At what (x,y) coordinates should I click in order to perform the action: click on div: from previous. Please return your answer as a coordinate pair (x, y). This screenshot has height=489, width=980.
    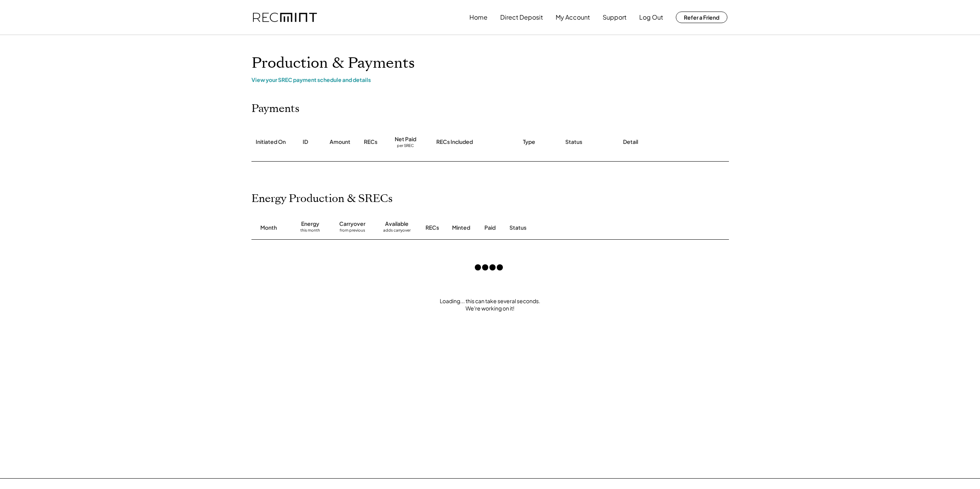
    Looking at the image, I should click on (353, 232).